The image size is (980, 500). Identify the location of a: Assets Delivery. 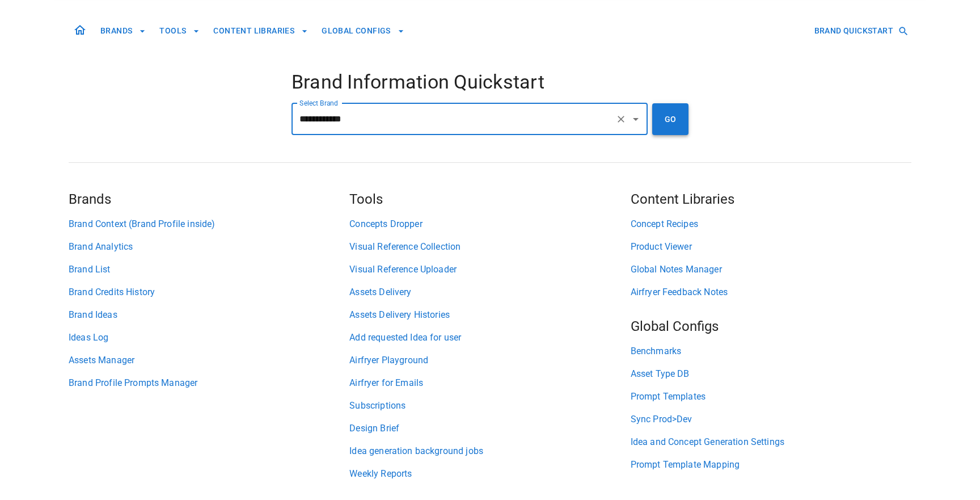
(489, 292).